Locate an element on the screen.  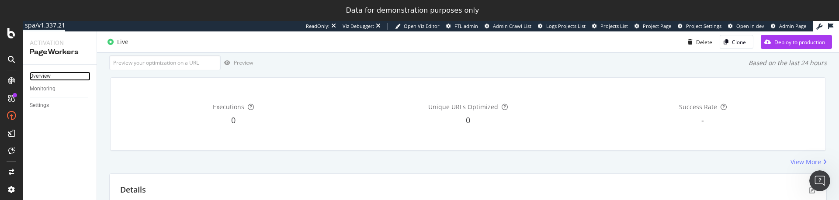
div: PageWorkers is located at coordinates (59, 52).